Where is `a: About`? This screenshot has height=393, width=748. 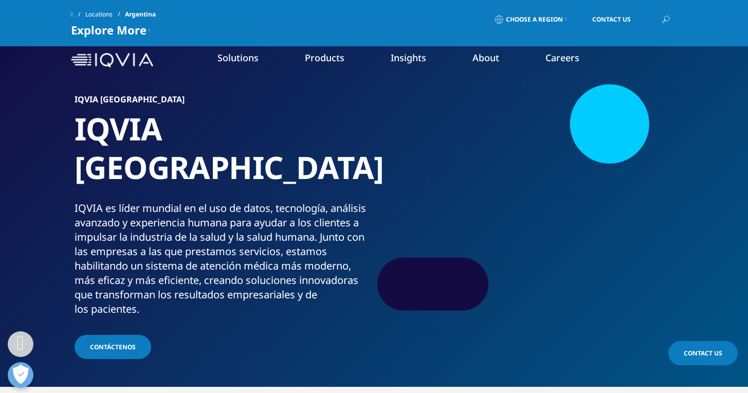 a: About is located at coordinates (486, 58).